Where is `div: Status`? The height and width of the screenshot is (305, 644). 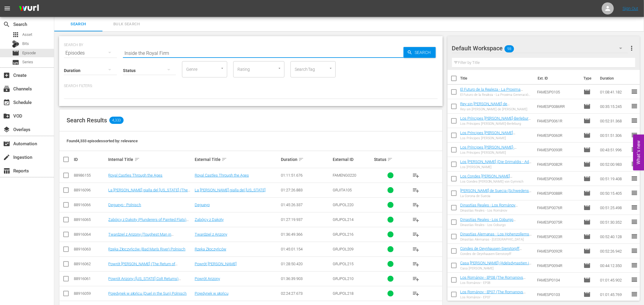
div: Status is located at coordinates (391, 159).